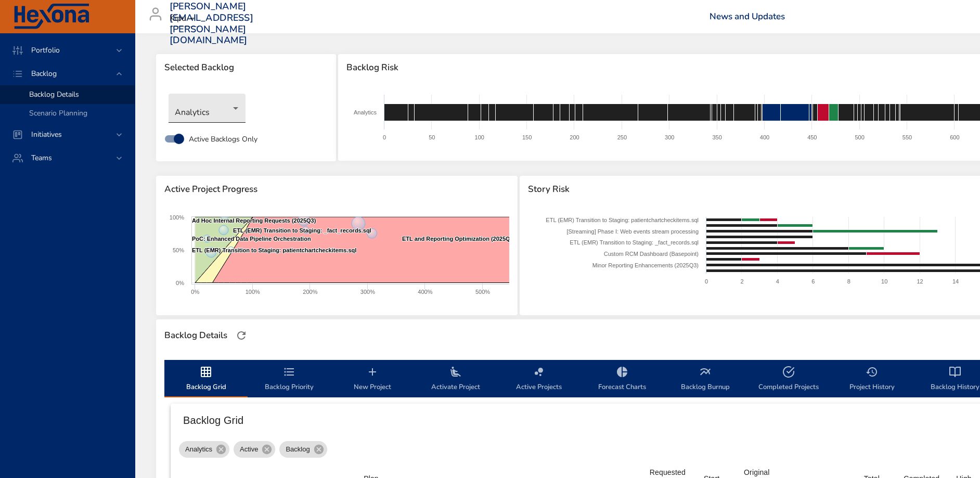 This screenshot has height=478, width=980. Describe the element at coordinates (920, 282) in the screenshot. I see `text: 12` at that location.